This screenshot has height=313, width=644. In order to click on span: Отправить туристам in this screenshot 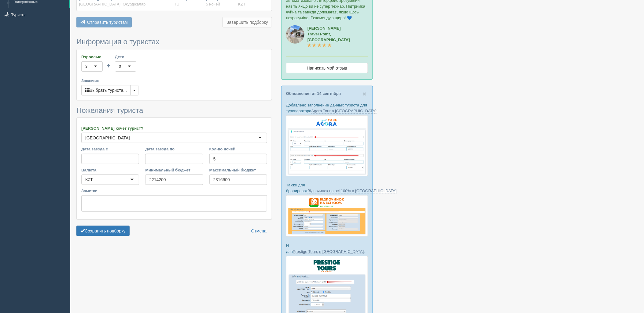, I will do `click(107, 22)`.